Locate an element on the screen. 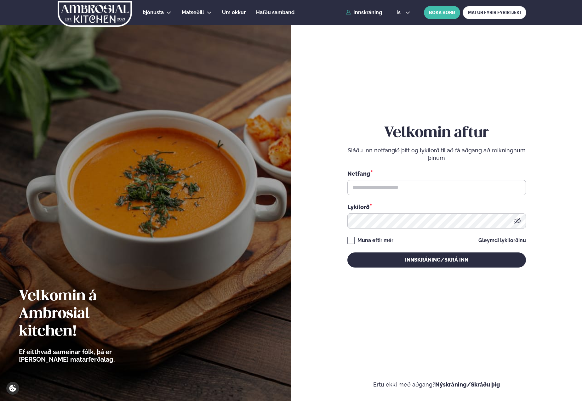 The height and width of the screenshot is (401, 582). a: Hafðu samband is located at coordinates (275, 13).